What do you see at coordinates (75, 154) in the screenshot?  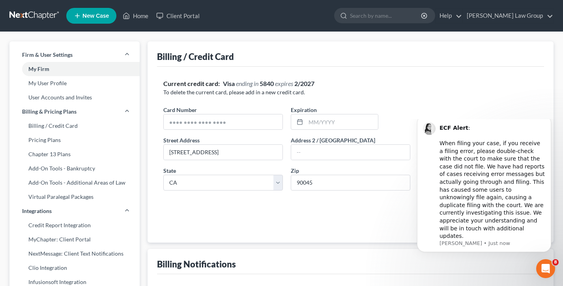 I see `a: Chapter 13 Plans` at bounding box center [75, 154].